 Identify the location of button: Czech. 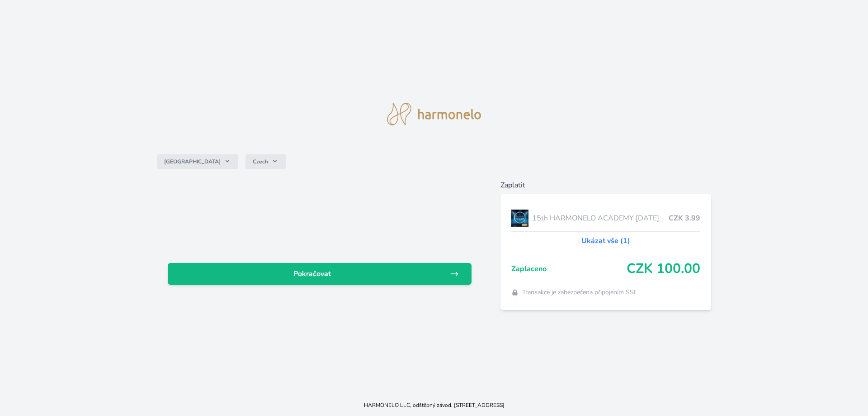
(265, 162).